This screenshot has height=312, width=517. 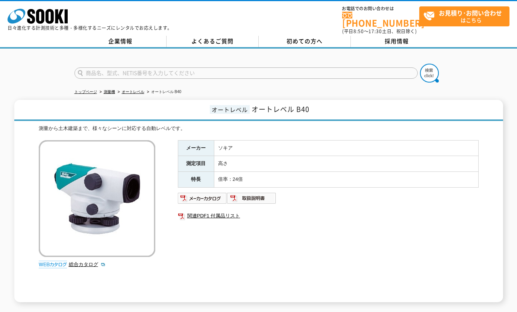 I want to click on a: 測量機, so click(x=110, y=91).